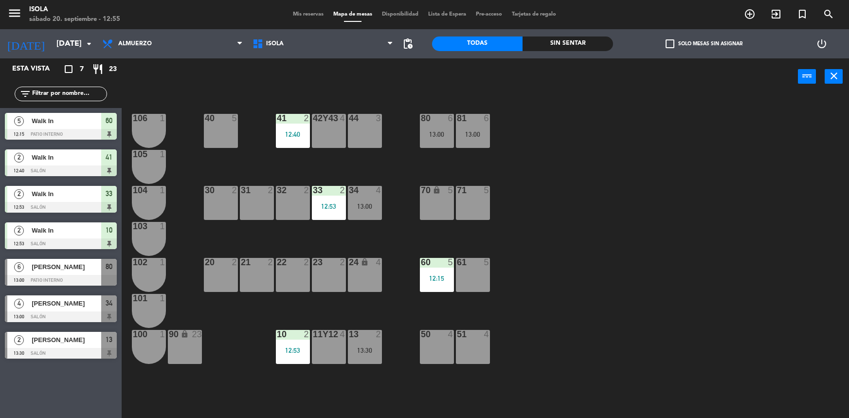 Image resolution: width=849 pixels, height=418 pixels. What do you see at coordinates (802, 14) in the screenshot?
I see `i: turned_in_not` at bounding box center [802, 14].